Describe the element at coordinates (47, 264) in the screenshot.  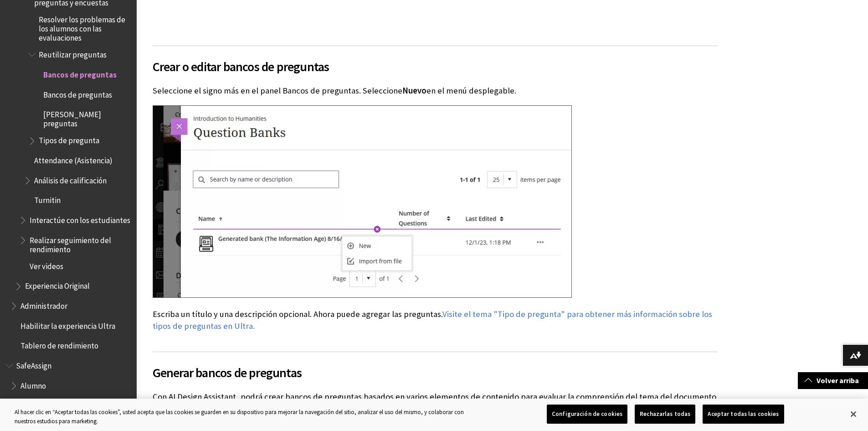
I see `span: Ver videos` at that location.